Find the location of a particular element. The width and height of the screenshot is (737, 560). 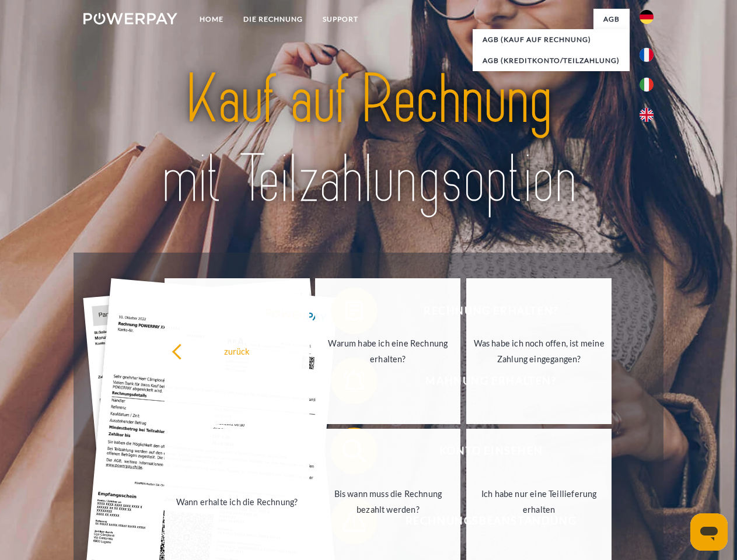

a: Was habe ich noch offen, ist meine Zahlung eingegangen? is located at coordinates (538, 351).